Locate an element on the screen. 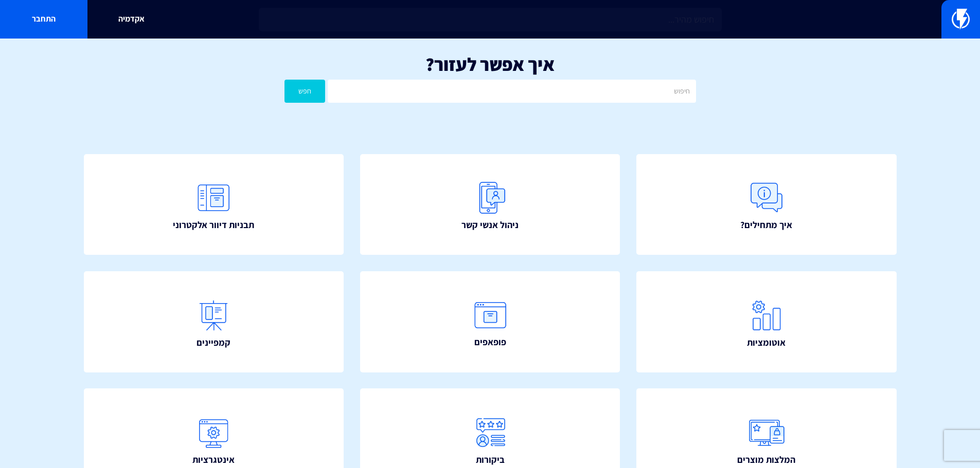  a: תבניות דיוור אלקטרוני is located at coordinates (214, 205).